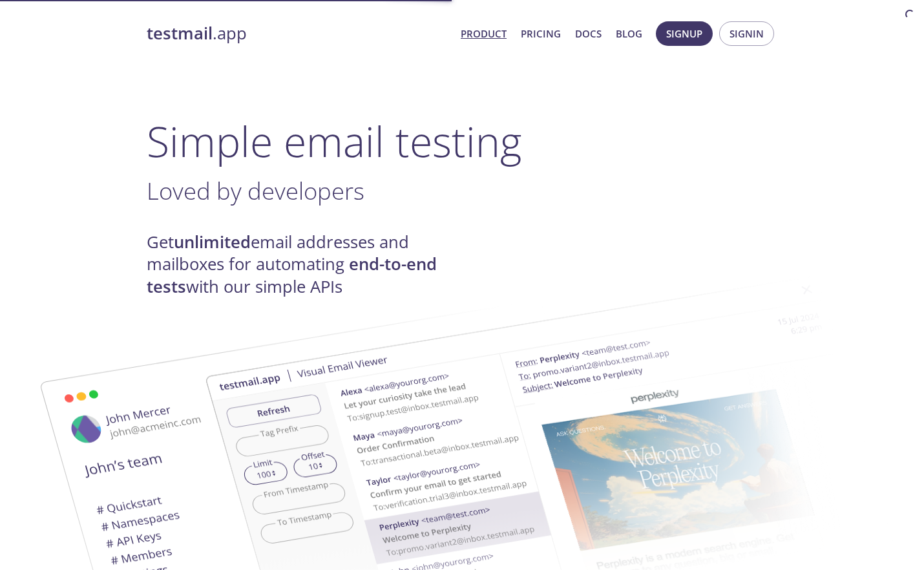  Describe the element at coordinates (684, 33) in the screenshot. I see `span: Signup` at that location.